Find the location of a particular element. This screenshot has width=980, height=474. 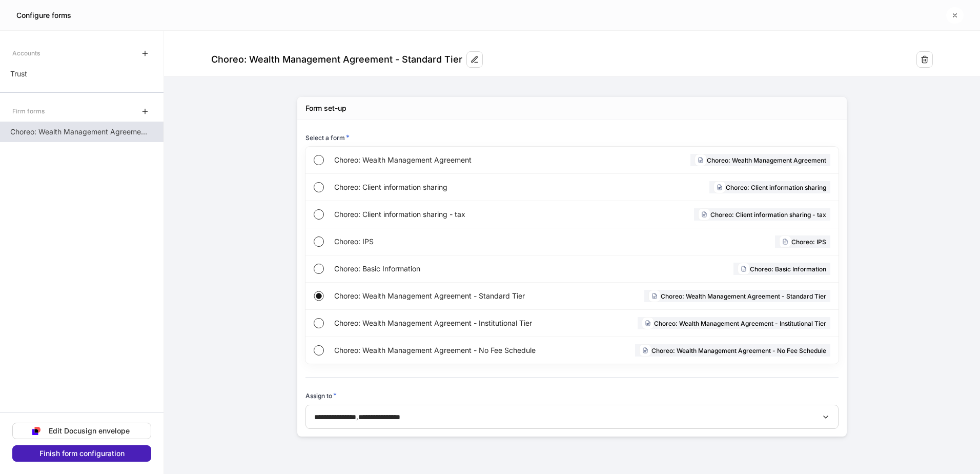

div: Choreo: Basic Information is located at coordinates (782, 268).